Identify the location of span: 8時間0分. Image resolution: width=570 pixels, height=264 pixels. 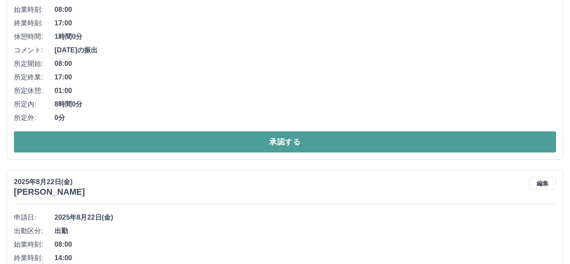
(305, 104).